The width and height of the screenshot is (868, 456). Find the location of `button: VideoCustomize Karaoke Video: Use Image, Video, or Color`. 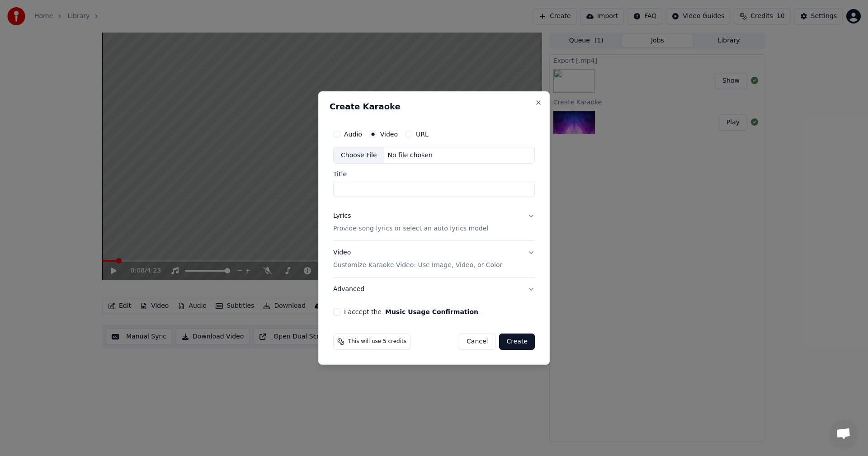

button: VideoCustomize Karaoke Video: Use Image, Video, or Color is located at coordinates (434, 260).